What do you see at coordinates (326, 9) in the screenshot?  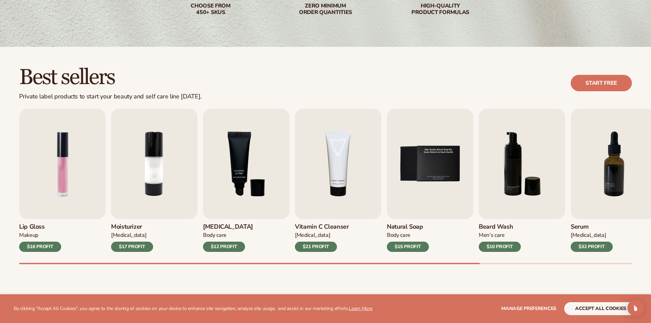 I see `div: Zero minimum order quantities` at bounding box center [326, 9].